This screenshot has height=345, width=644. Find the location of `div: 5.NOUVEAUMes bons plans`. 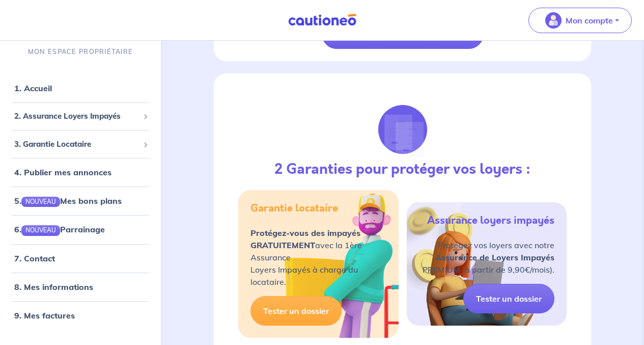

div: 5.NOUVEAUMes bons plans is located at coordinates (80, 201).